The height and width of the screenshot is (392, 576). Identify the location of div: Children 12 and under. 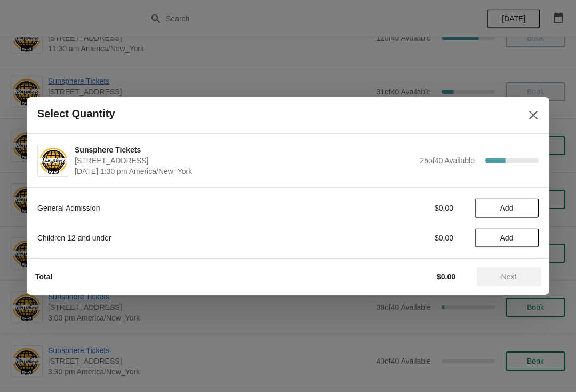
(185, 238).